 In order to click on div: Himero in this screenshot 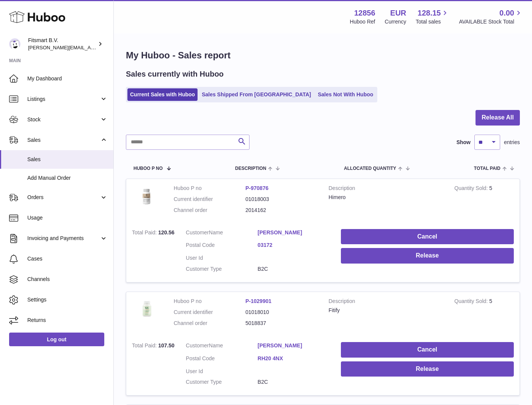, I will do `click(386, 197)`.